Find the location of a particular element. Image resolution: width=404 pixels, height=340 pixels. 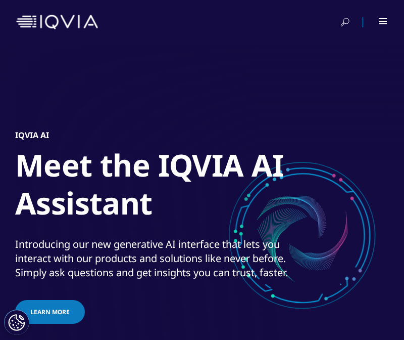

img: IQVIA Healthcare Information Technology and Pharma Clinical Research Company is located at coordinates (57, 22).